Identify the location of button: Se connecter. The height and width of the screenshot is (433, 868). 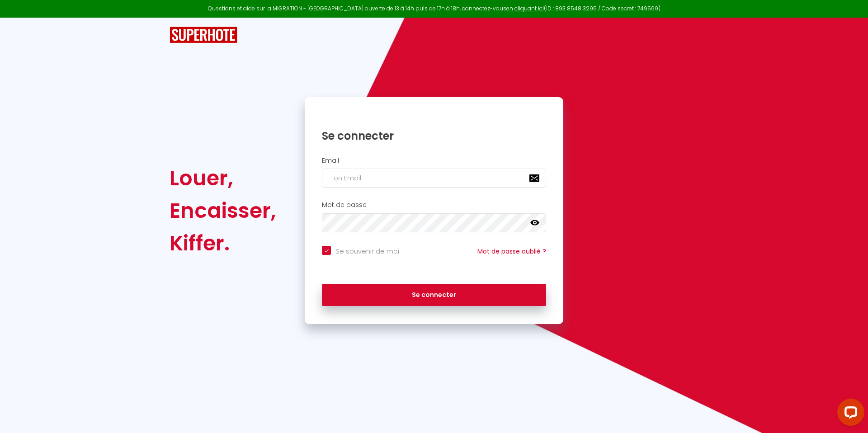
(434, 295).